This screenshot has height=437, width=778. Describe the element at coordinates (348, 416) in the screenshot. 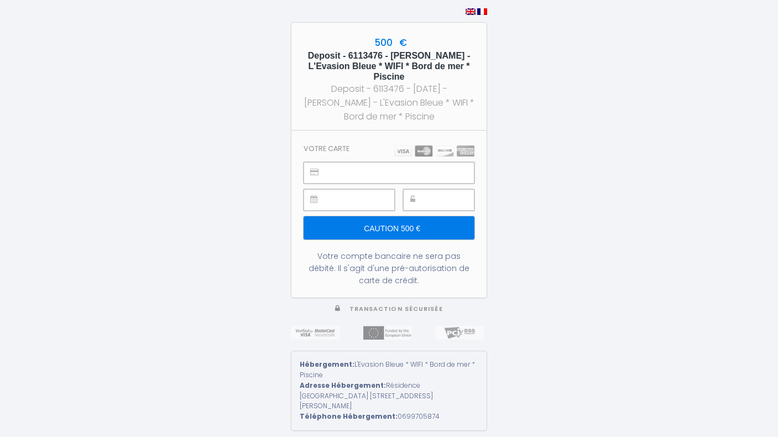

I see `strong: Téléphone Hébergement:` at that location.